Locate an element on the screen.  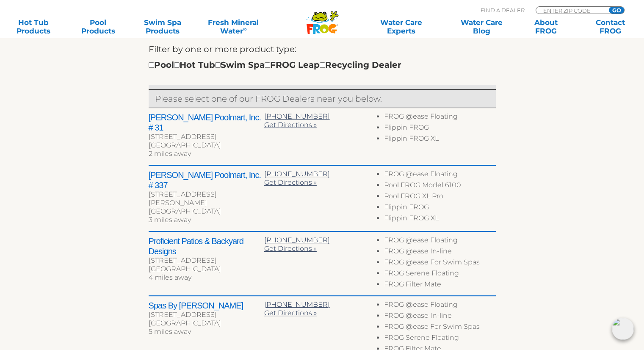
div: Pool Hot Tub Swim Spa FROG Leap Recycling Dealer is located at coordinates (275, 65).